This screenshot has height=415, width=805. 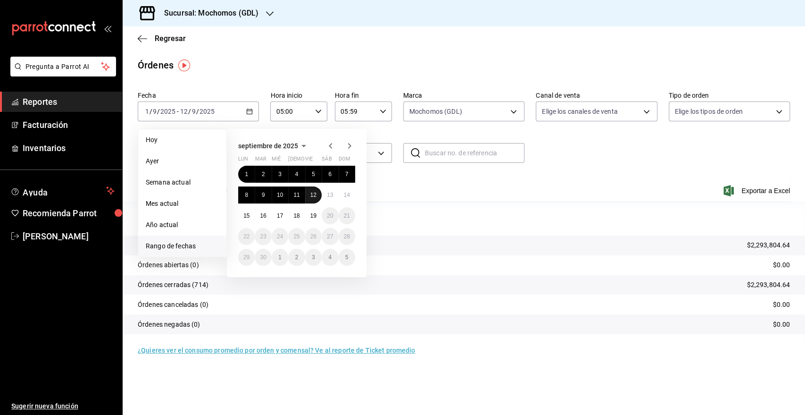 I want to click on button: 23 de septiembre de 2025, so click(x=263, y=236).